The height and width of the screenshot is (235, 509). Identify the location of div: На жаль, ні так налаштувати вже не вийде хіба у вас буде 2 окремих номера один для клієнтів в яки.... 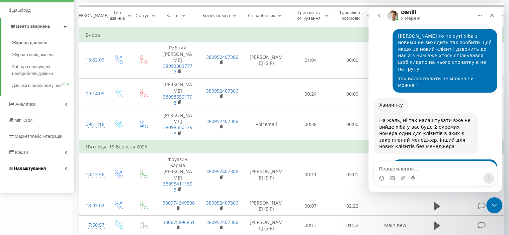
(58, 127).